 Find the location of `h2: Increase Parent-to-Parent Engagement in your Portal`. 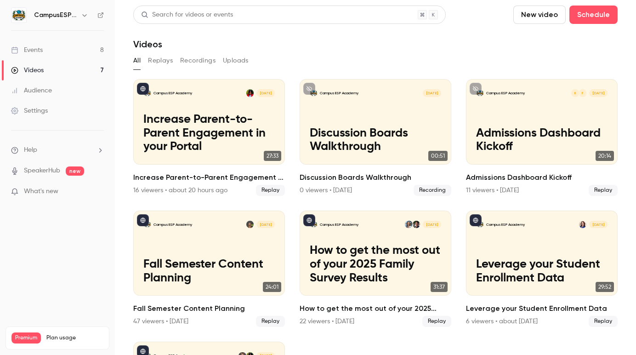

h2: Increase Parent-to-Parent Engagement in your Portal is located at coordinates (209, 177).